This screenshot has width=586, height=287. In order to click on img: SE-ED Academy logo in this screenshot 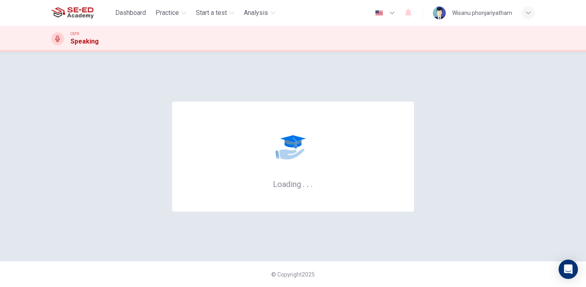, I will do `click(72, 13)`.